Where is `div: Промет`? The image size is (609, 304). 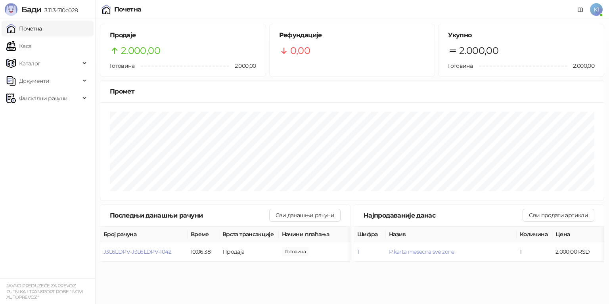
div: Промет is located at coordinates (352, 91).